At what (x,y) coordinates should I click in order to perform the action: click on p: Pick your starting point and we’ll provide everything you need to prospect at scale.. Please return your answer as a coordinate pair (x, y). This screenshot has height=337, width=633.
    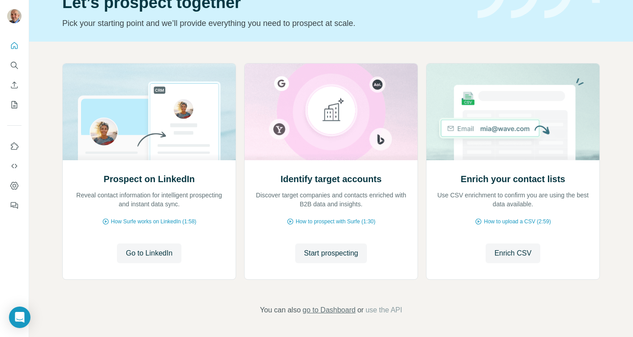
    Looking at the image, I should click on (264, 23).